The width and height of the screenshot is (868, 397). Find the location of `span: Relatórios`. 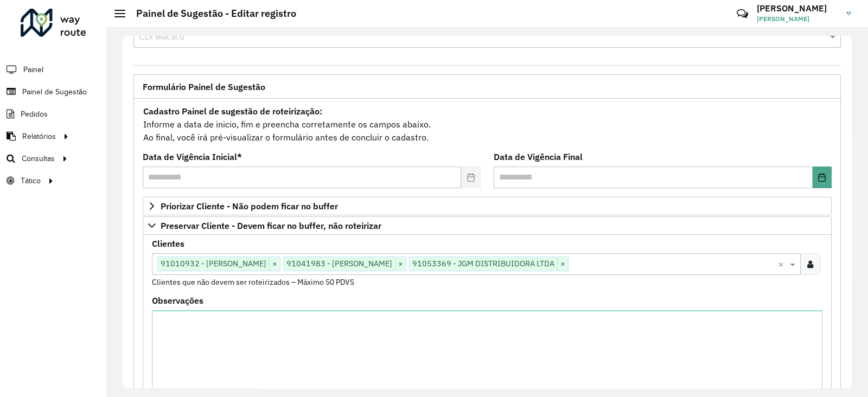

span: Relatórios is located at coordinates (39, 136).